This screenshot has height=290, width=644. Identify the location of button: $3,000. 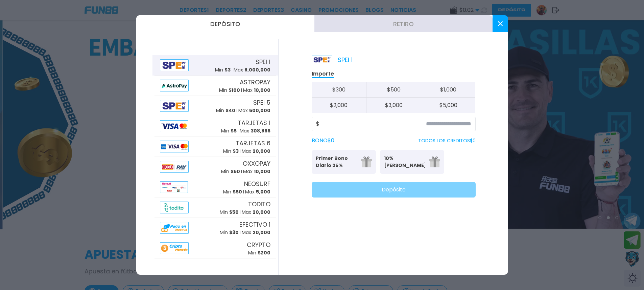
(394, 105).